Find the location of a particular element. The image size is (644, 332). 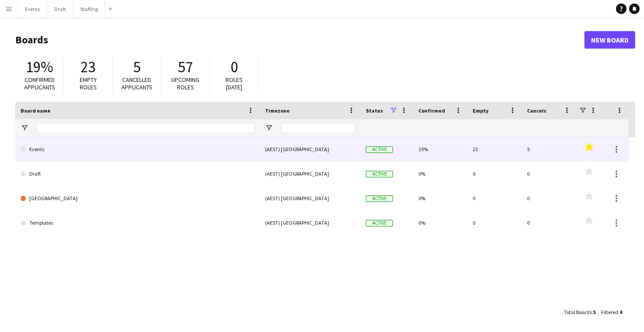

div: 5 is located at coordinates (549, 149).